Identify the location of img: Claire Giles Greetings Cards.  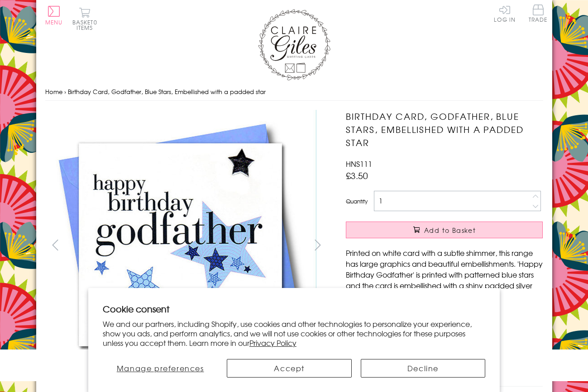
(294, 45).